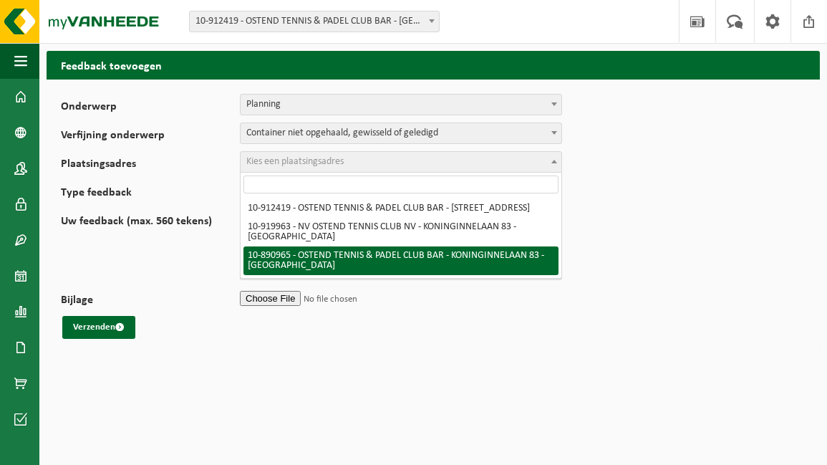 This screenshot has height=465, width=827. What do you see at coordinates (401, 133) in the screenshot?
I see `span: Container niet opgehaald, gewisseld of geledigd` at bounding box center [401, 133].